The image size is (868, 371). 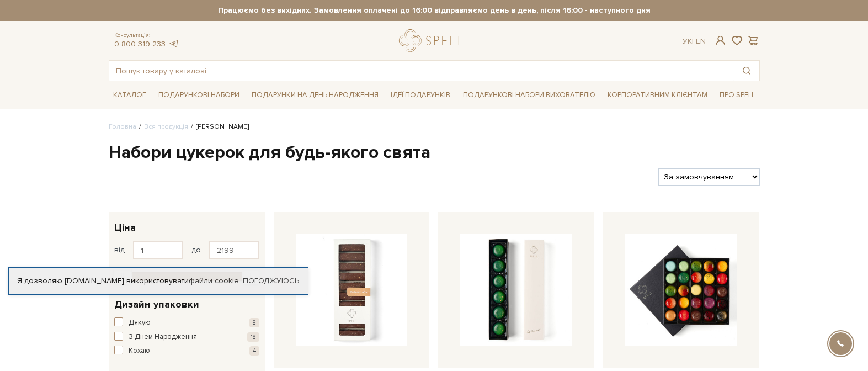 What do you see at coordinates (747, 71) in the screenshot?
I see `button: Пошук товару у каталозі` at bounding box center [747, 71].